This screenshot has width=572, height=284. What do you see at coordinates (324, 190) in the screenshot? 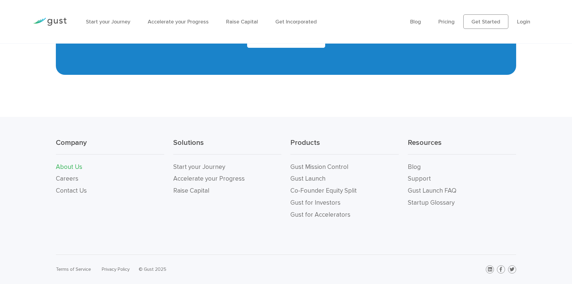
I see `a: Co-Founder Equity Split` at bounding box center [324, 190].